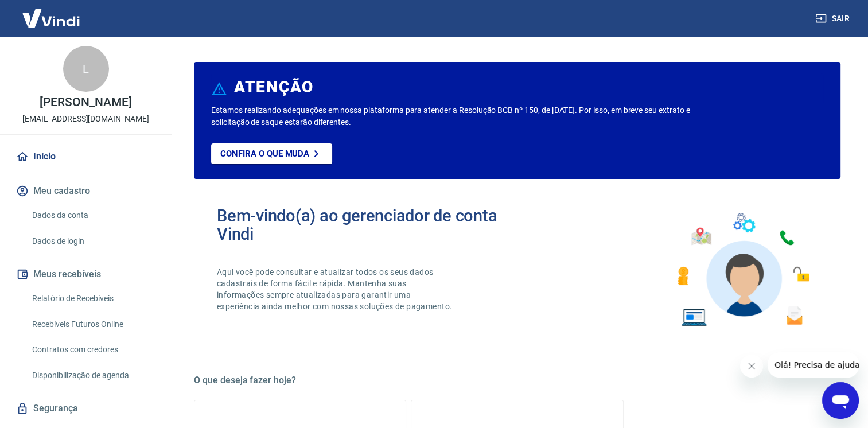 The image size is (868, 428). I want to click on a: Disponibilização de agenda, so click(93, 375).